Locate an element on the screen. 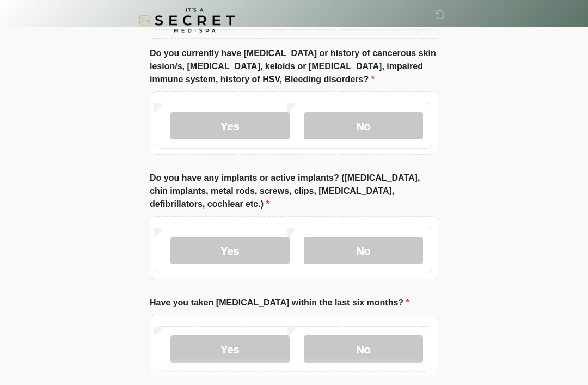 The height and width of the screenshot is (385, 588). img: It's A Secret Med Spa Logo is located at coordinates (187, 20).